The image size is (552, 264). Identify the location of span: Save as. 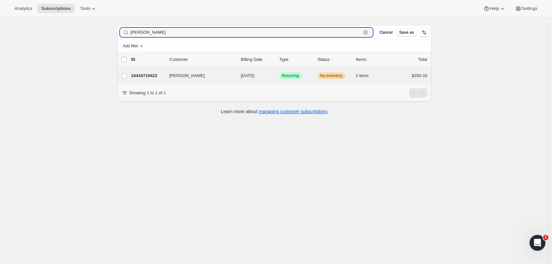
(406, 32).